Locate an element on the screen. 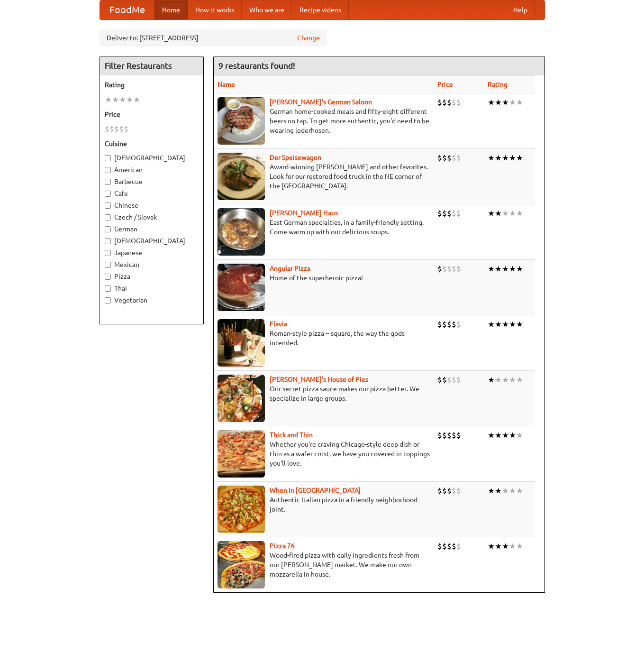 This screenshot has height=671, width=644. img: speisewagen.jpg is located at coordinates (241, 177).